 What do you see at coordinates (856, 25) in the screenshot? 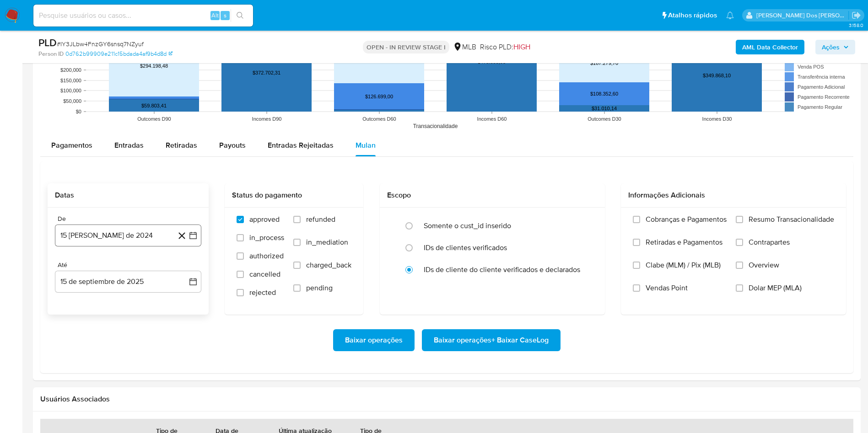
I see `span: 3.158.0` at bounding box center [856, 25].